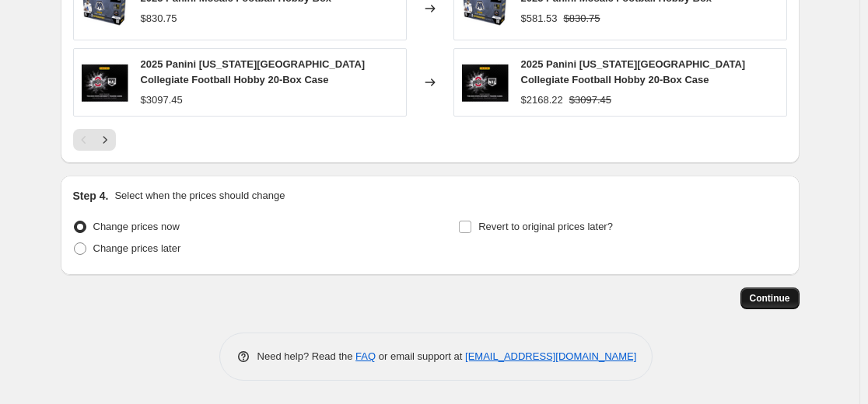 The width and height of the screenshot is (868, 404). I want to click on div: $830.75, so click(159, 18).